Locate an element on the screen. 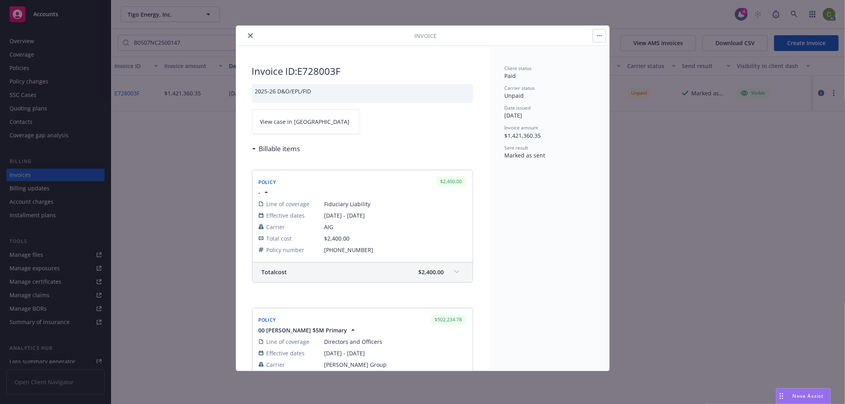  span: $1,421,360.35 is located at coordinates (523, 135).